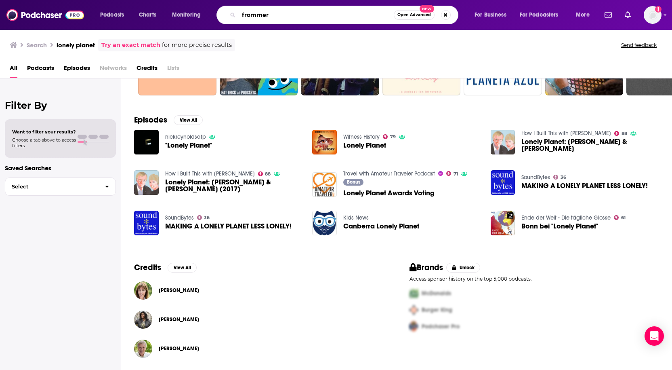  Describe the element at coordinates (356, 217) in the screenshot. I see `a: Kids News` at that location.